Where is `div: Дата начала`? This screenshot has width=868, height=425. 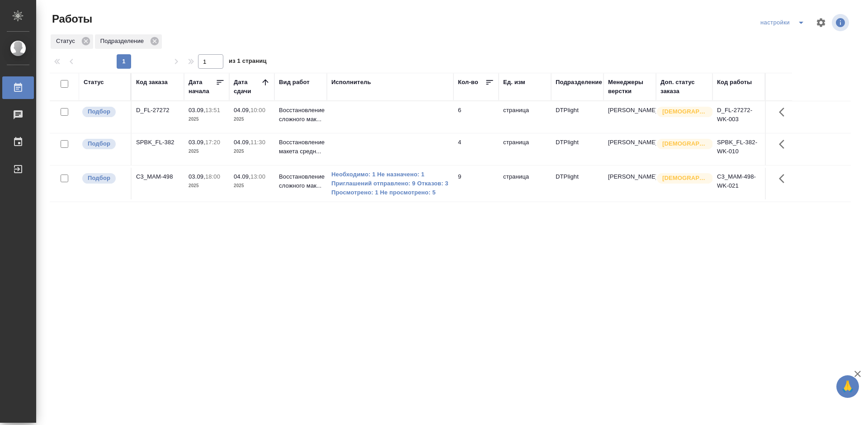 div: Дата начала is located at coordinates (202, 87).